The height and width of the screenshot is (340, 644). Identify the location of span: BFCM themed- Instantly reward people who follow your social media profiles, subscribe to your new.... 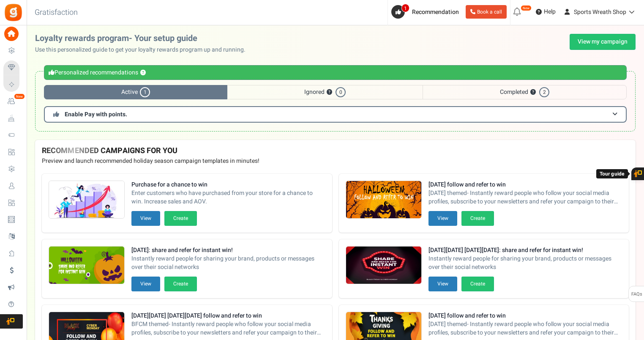
(228, 329).